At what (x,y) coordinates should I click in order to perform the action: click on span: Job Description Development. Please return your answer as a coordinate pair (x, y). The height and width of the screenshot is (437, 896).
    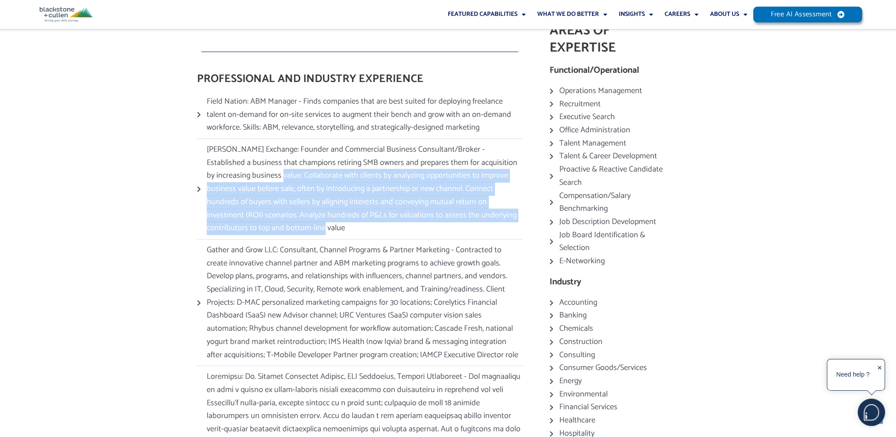
    Looking at the image, I should click on (606, 222).